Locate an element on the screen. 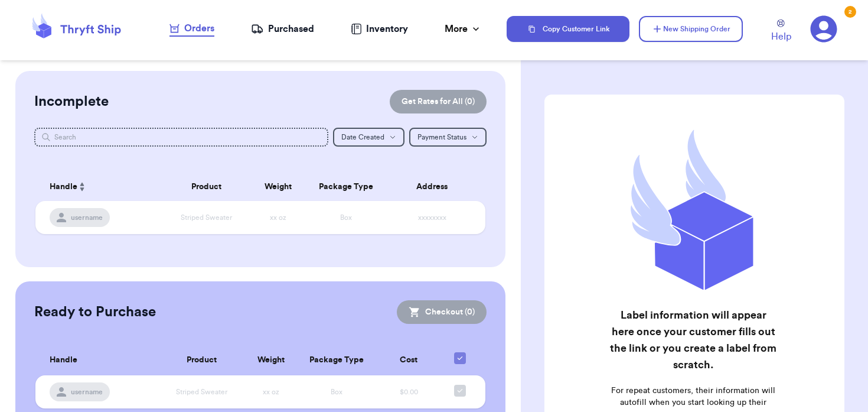 The image size is (868, 412). h2: Label information will appear here once your customer fills out the link or you create a label fr... is located at coordinates (693, 340).